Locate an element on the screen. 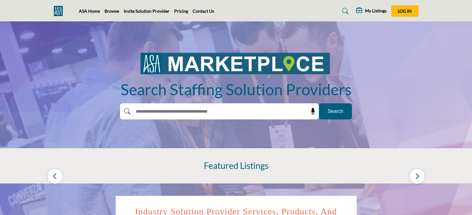 The width and height of the screenshot is (472, 215). a: Pricing is located at coordinates (181, 11).